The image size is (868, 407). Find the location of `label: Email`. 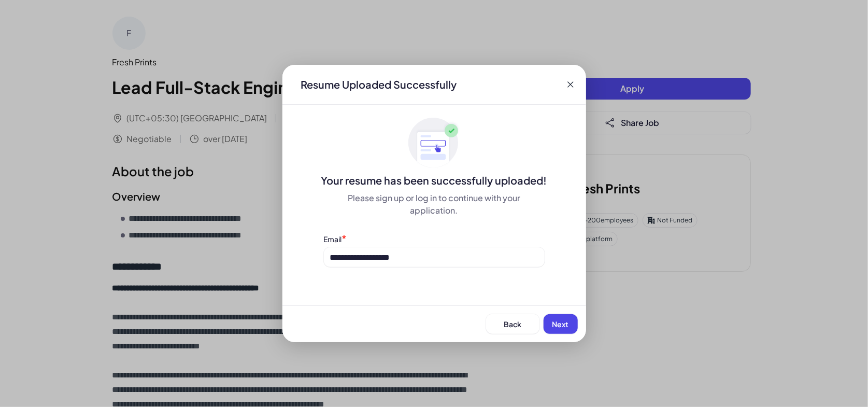

label: Email is located at coordinates (332, 239).